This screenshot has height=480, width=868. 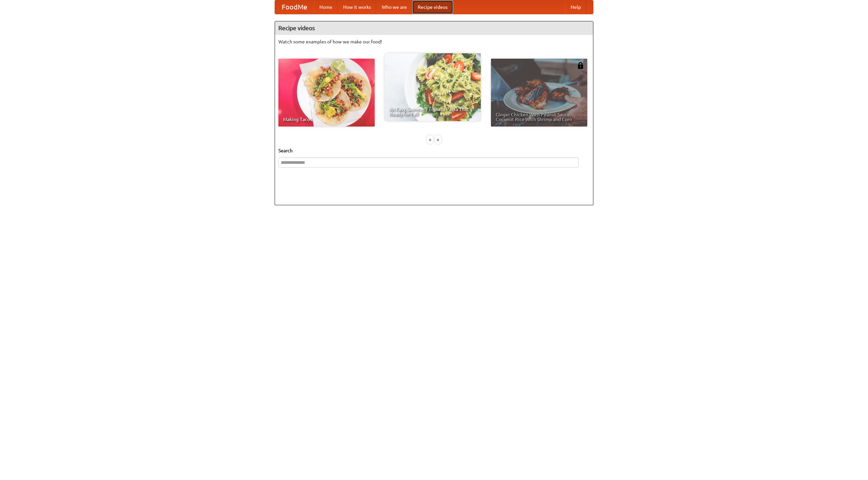 I want to click on h4: Recipe videos, so click(x=434, y=28).